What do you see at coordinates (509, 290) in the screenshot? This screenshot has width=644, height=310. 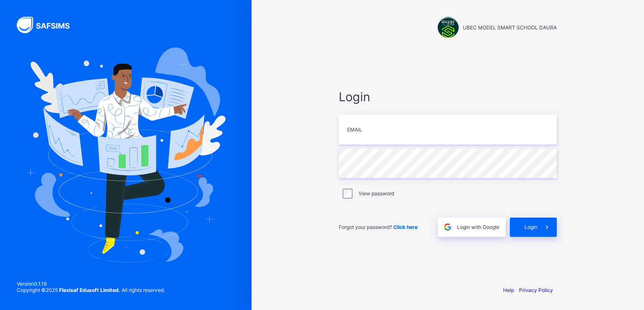 I see `a: Help` at bounding box center [509, 290].